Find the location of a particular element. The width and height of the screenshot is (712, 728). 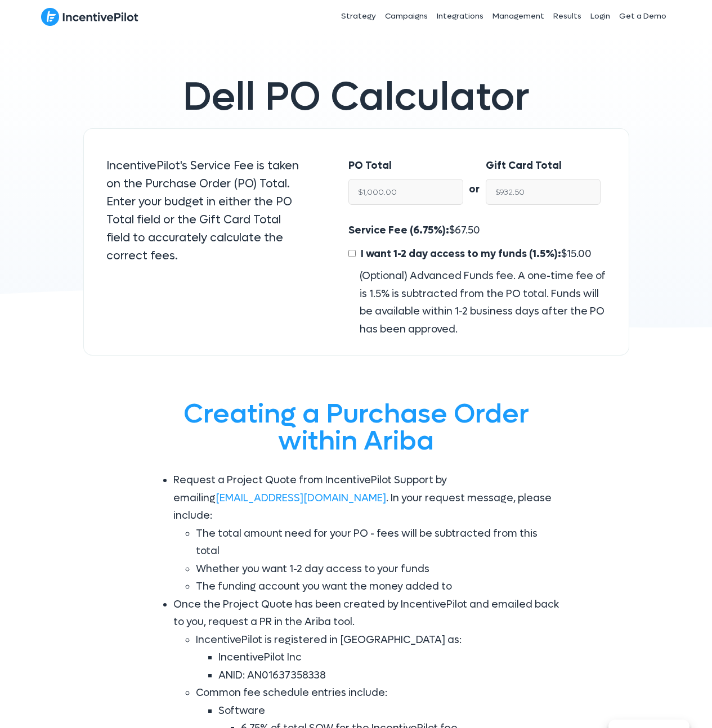

li: Request a Project Quote from IncentivePilot Support by emailing . In your request message, please... is located at coordinates (367, 533).